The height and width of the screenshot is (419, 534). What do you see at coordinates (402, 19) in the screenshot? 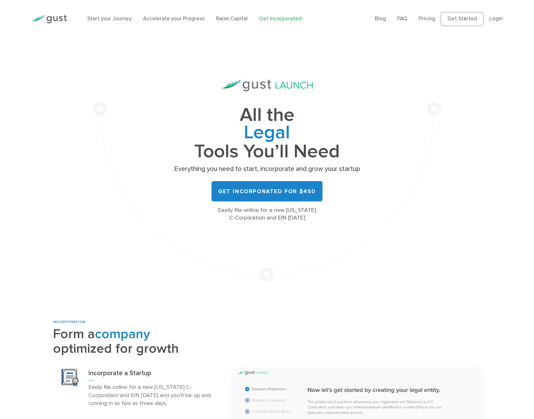
I see `a: FAQ` at bounding box center [402, 19].